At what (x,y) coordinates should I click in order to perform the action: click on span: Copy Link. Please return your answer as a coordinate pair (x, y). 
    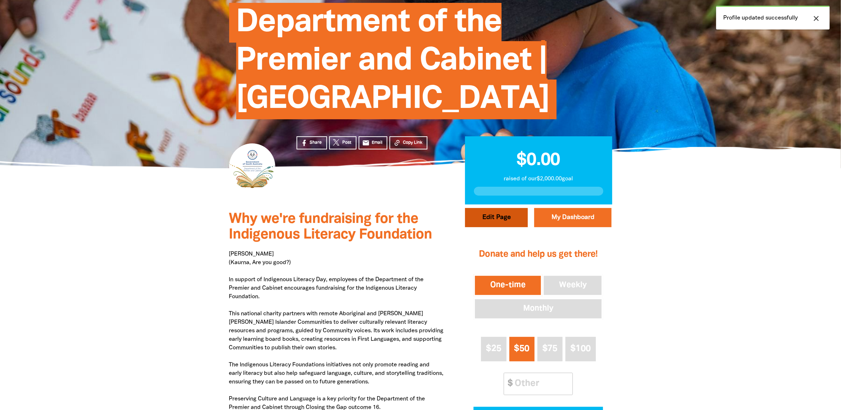
    Looking at the image, I should click on (413, 143).